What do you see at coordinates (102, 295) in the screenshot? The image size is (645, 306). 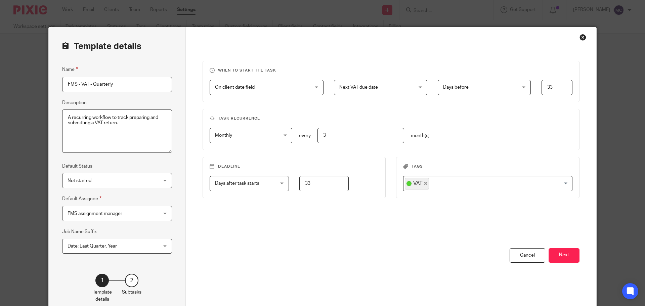 I see `p: Template details` at bounding box center [102, 295].